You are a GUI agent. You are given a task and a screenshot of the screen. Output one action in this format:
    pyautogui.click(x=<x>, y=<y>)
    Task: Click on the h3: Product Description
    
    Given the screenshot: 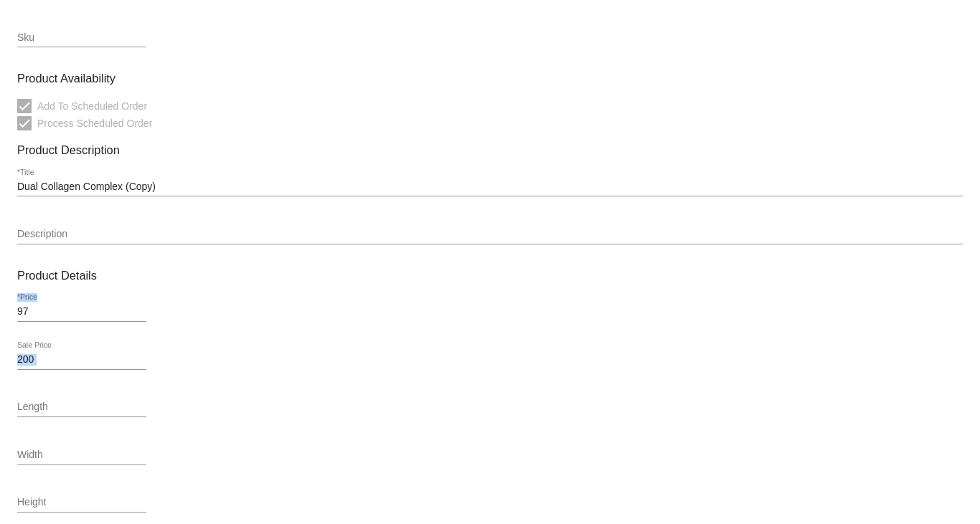 What is the action you would take?
    pyautogui.click(x=490, y=150)
    